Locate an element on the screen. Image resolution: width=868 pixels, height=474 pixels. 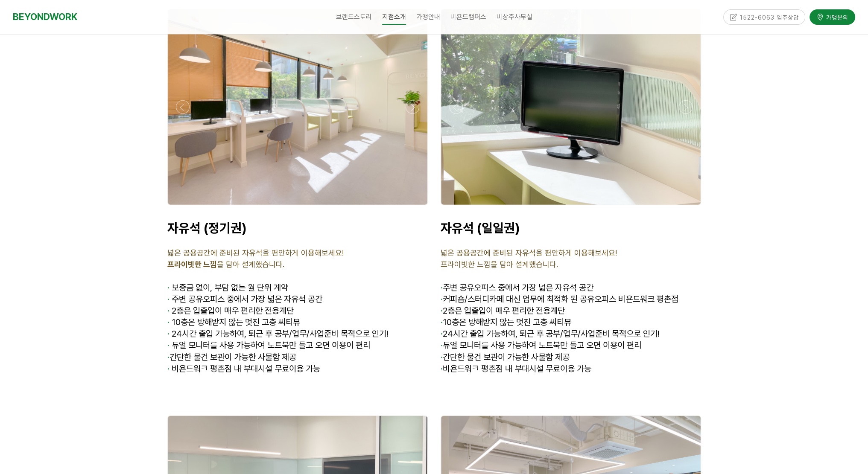
span: 브랜드스토리 is located at coordinates (354, 17).